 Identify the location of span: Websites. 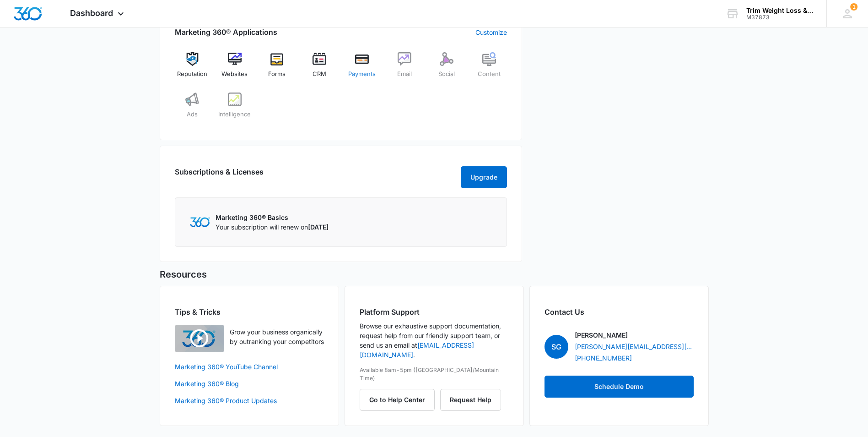
(234, 74).